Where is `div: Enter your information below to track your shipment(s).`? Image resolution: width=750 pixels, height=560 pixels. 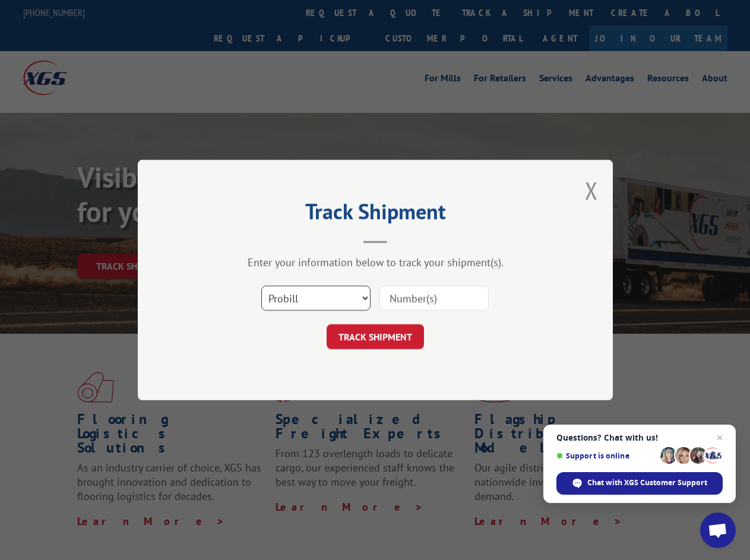 div: Enter your information below to track your shipment(s). is located at coordinates (375, 262).